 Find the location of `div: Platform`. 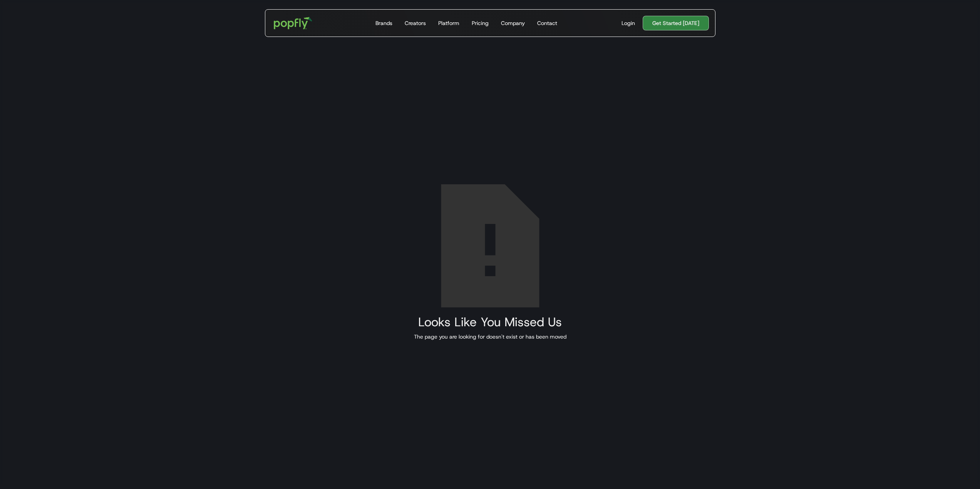

div: Platform is located at coordinates (449, 23).